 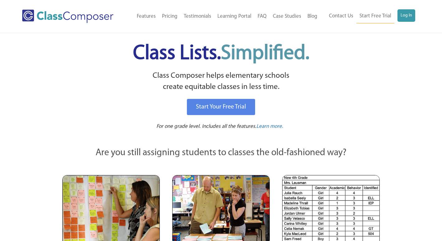 I want to click on span: Learn more., so click(x=270, y=126).